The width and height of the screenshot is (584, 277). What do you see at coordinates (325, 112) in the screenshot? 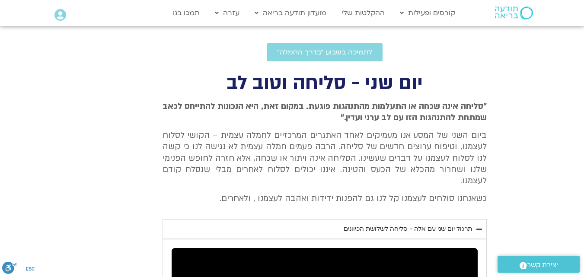
I see `span: "סליחה אינה שכחה או התעלמות מהתנהגות פוגעת. במקום זאת, היא הנכונות להתייחס לכאב שמתחת להתנהגות הז...` at bounding box center [325, 112].